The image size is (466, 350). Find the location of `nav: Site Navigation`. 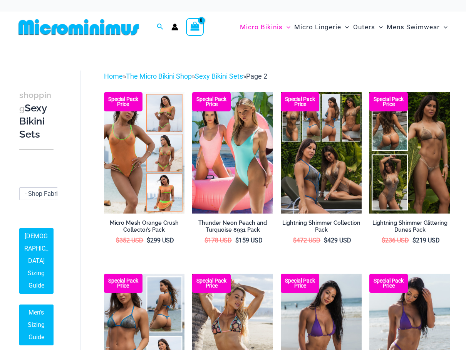

nav: Site Navigation is located at coordinates (344, 27).